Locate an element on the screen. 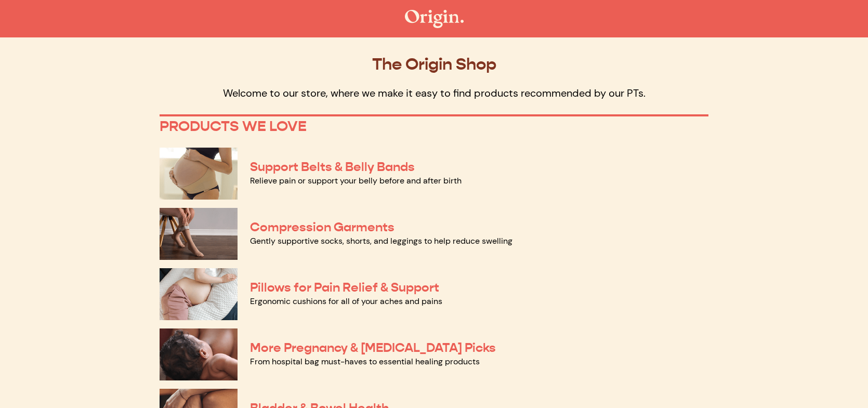  a: Ergonomic cushions for all of your aches and pains is located at coordinates (346, 301).